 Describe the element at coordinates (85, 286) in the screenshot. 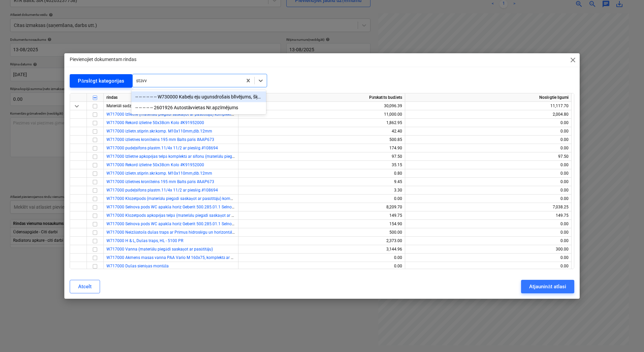

I see `div: Atcelt` at that location.